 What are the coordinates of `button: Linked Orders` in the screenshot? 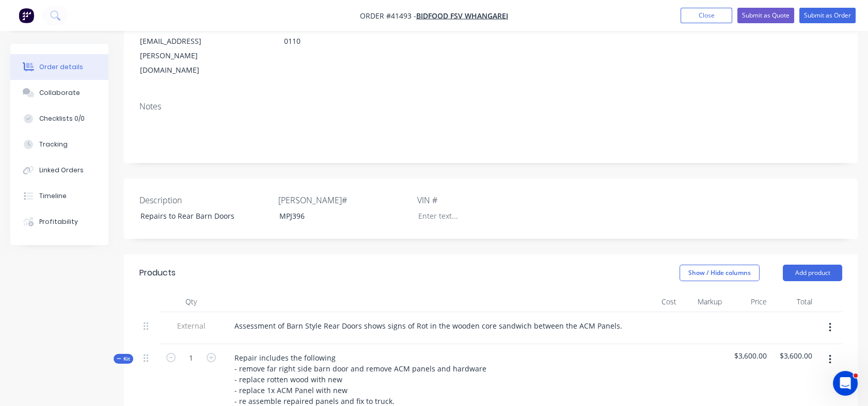 It's located at (60, 170).